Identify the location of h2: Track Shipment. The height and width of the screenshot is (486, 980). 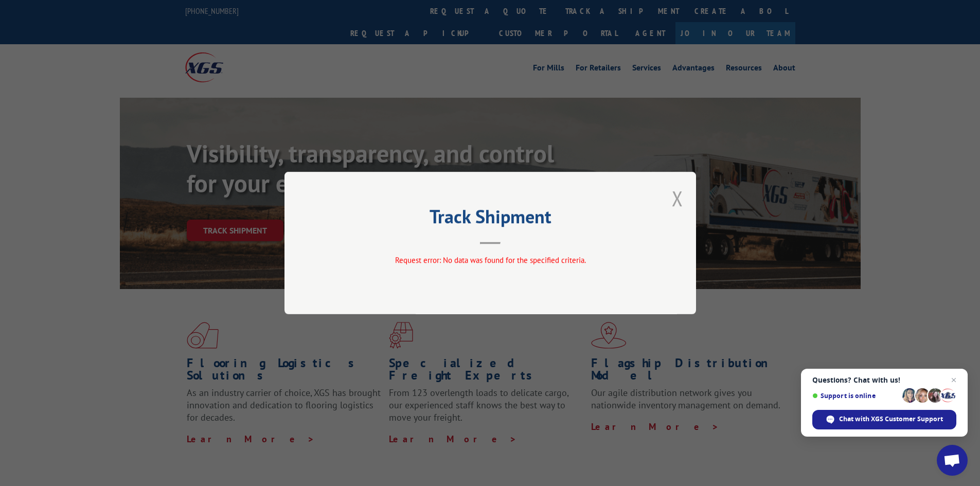
(490, 219).